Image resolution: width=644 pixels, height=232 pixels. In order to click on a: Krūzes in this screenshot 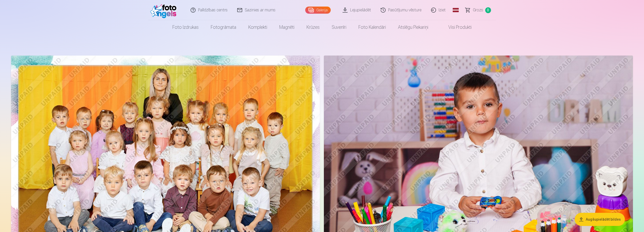, I will do `click(313, 27)`.